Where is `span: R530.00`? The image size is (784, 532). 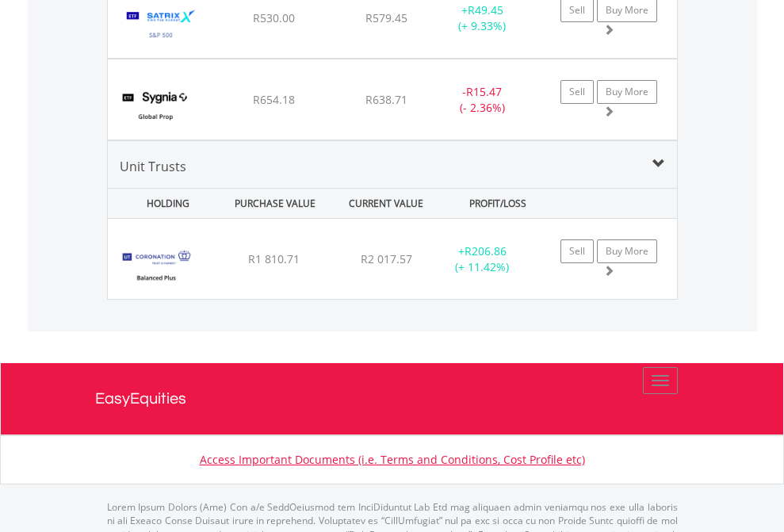 span: R530.00 is located at coordinates (274, 17).